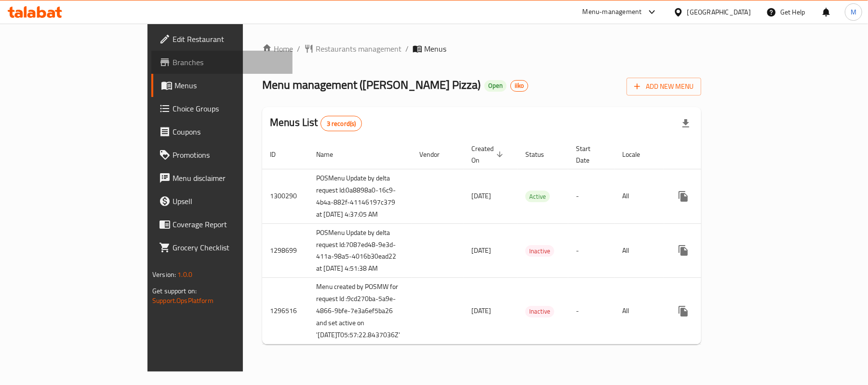 Image resolution: width=868 pixels, height=385 pixels. Describe the element at coordinates (341, 123) in the screenshot. I see `span: 3 record(s)` at that location.